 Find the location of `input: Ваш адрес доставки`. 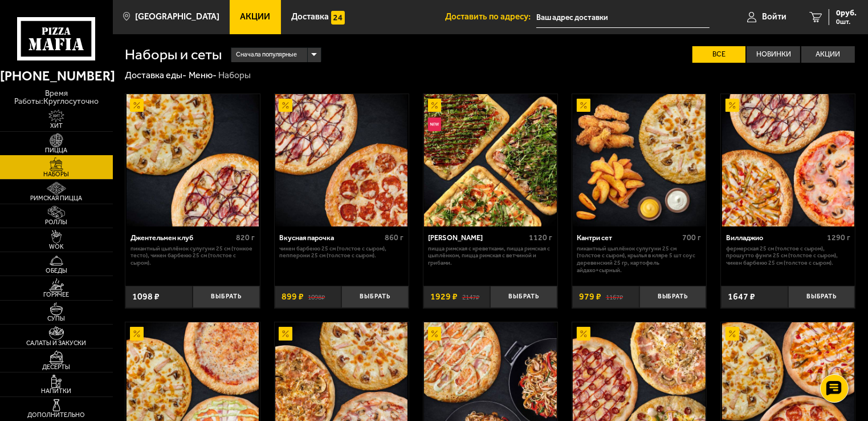

input: Ваш адрес доставки is located at coordinates (623, 17).